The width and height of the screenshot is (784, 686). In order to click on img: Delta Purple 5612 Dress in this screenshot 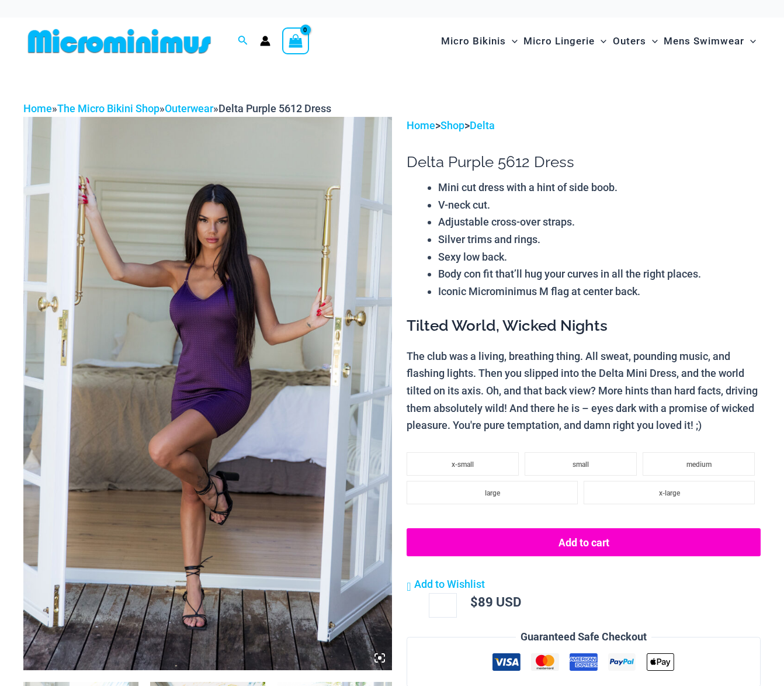, I will do `click(208, 393)`.